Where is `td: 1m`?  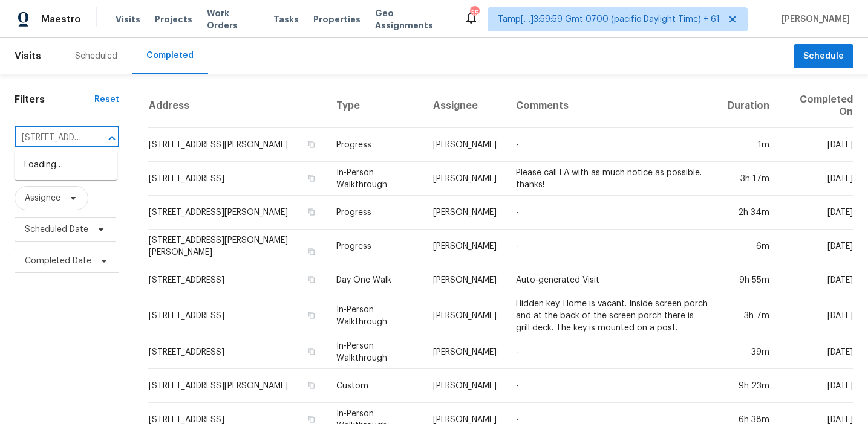
td: 1m is located at coordinates (748, 145).